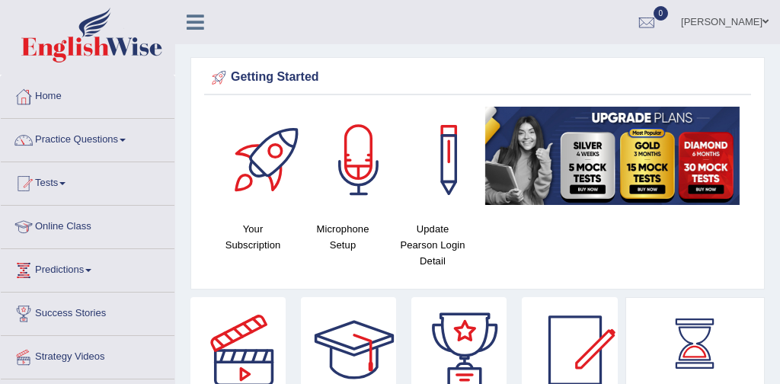  What do you see at coordinates (88, 268) in the screenshot?
I see `a: Predictions` at bounding box center [88, 268].